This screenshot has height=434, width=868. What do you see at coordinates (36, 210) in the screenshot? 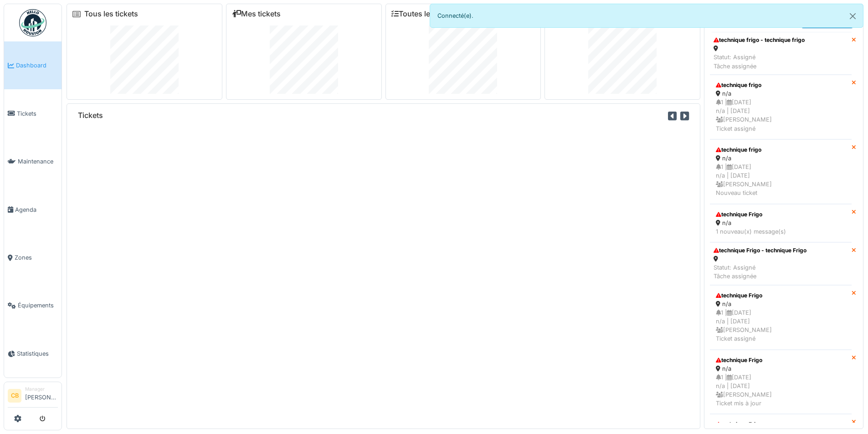
I see `span: Agenda` at bounding box center [36, 210].